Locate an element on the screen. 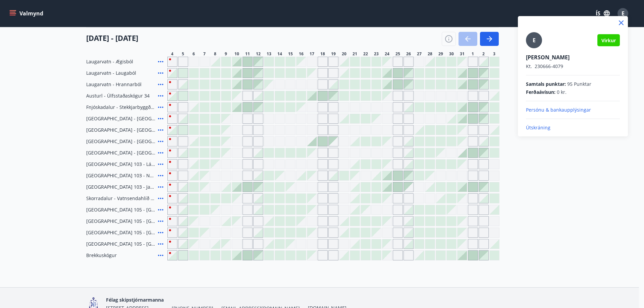 This screenshot has height=308, width=644. span: 95 Punktar is located at coordinates (579, 84).